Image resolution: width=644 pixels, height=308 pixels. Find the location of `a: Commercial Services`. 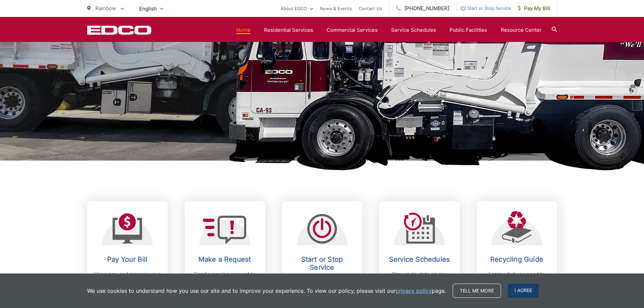

a: Commercial Services is located at coordinates (352, 30).